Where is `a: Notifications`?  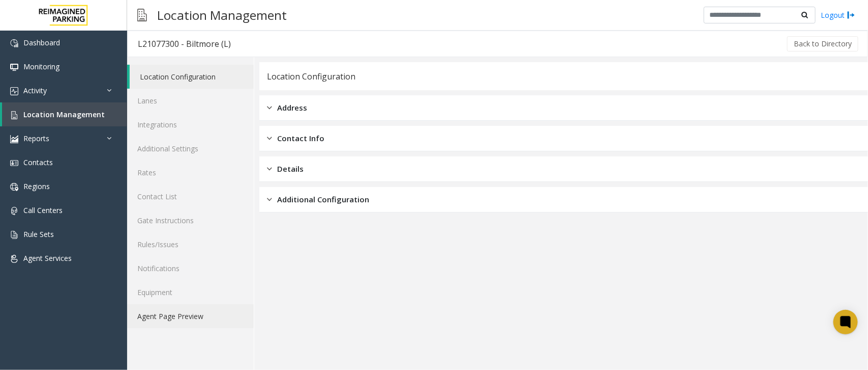 a: Notifications is located at coordinates (190, 268).